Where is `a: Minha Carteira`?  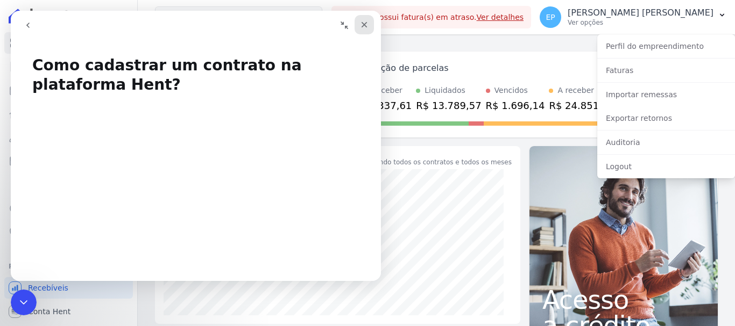
a: Minha Carteira is located at coordinates (68, 161).